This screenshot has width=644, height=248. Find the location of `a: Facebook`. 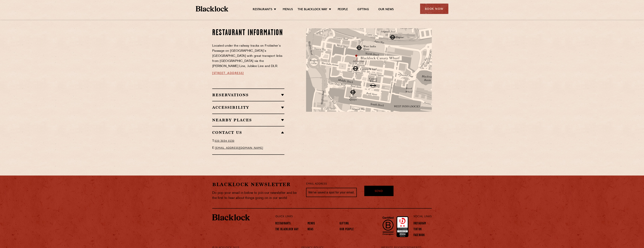

a: Facebook is located at coordinates (419, 236).